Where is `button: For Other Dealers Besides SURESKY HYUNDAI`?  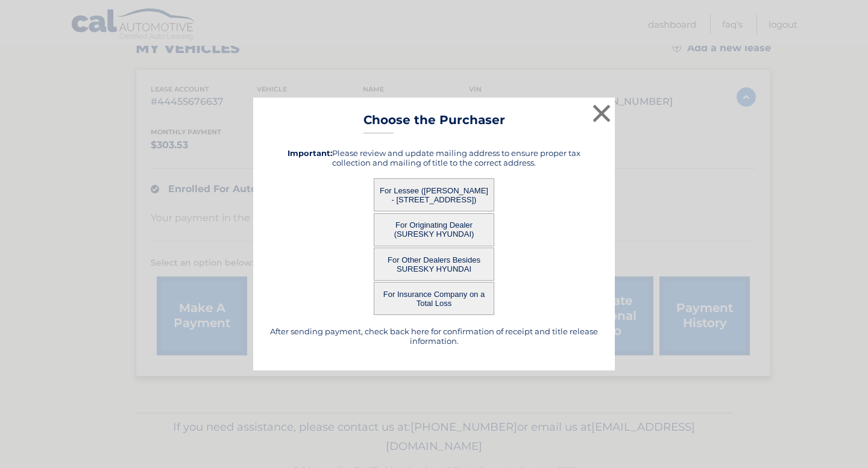
button: For Other Dealers Besides SURESKY HYUNDAI is located at coordinates (434, 264).